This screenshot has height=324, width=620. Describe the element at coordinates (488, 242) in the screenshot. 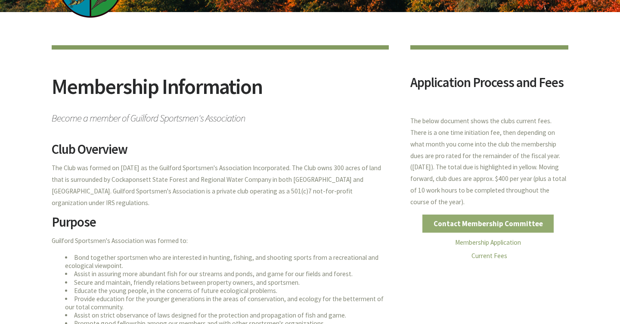

I see `a: Membership Application` at that location.